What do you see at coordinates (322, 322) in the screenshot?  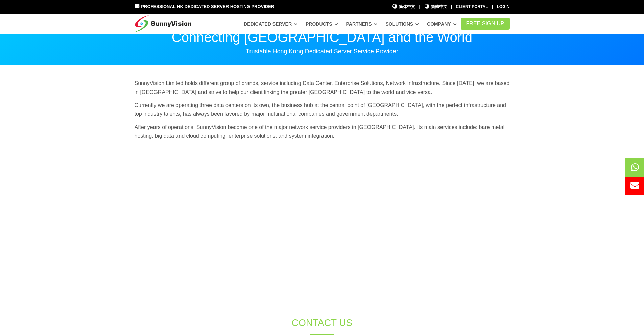 I see `h1: Contact Us` at bounding box center [322, 322].